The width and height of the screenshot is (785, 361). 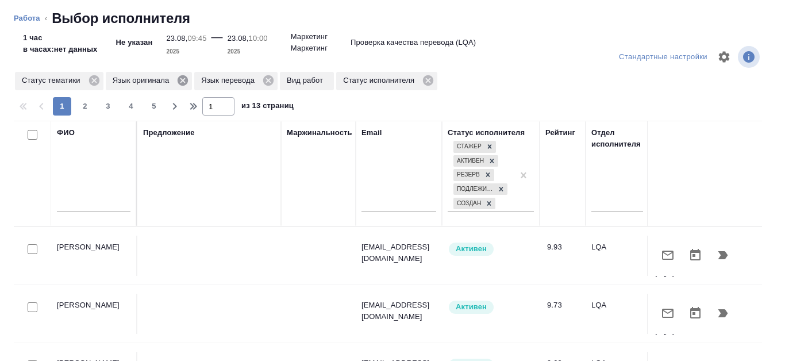 I want to click on button: 2, so click(x=85, y=106).